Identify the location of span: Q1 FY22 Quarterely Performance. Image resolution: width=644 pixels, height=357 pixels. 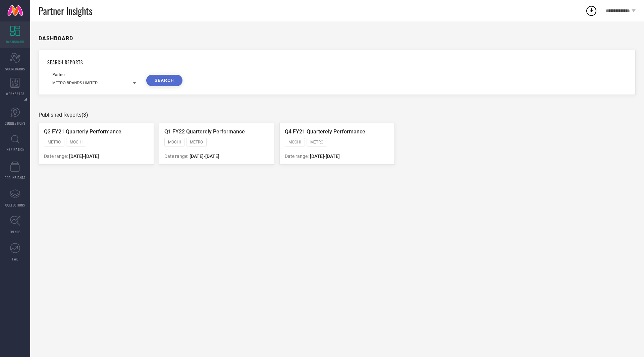
(205, 132).